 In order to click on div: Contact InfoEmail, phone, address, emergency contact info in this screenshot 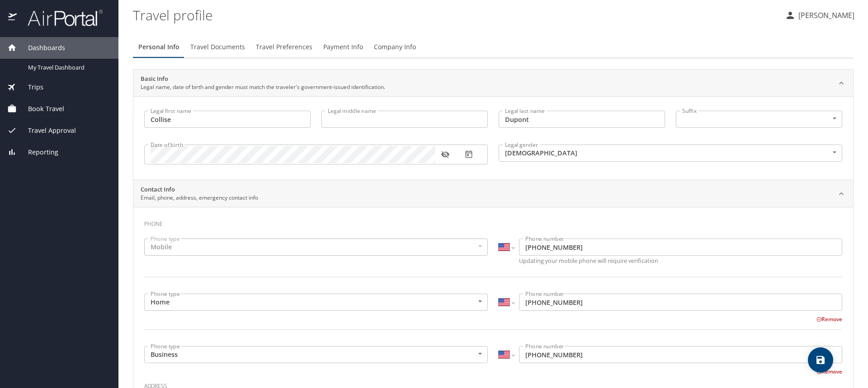, I will do `click(493, 194)`.